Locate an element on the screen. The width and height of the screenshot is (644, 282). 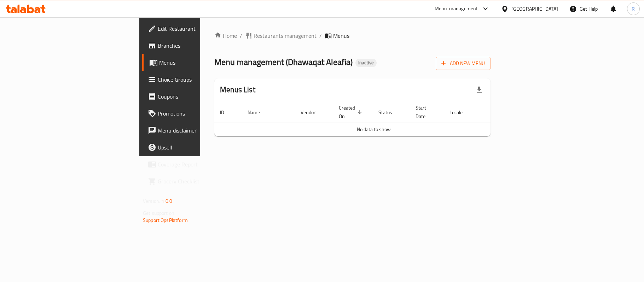
span: Start Date is located at coordinates (425, 112).